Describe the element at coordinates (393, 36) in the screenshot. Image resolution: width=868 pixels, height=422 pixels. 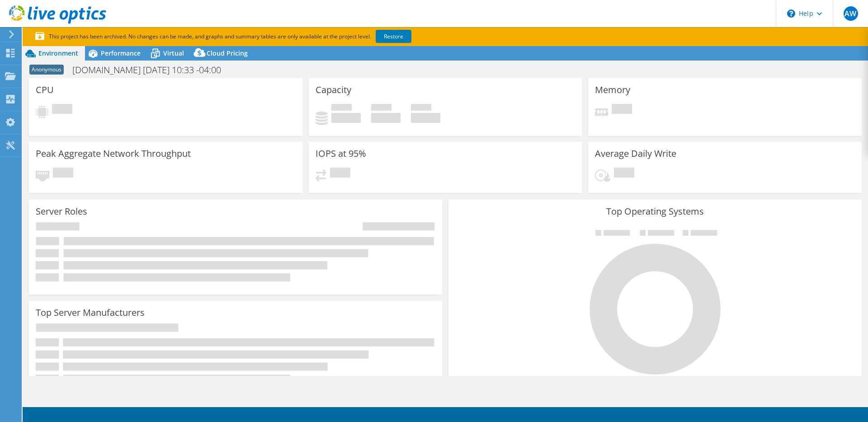
I see `a: Restore` at that location.